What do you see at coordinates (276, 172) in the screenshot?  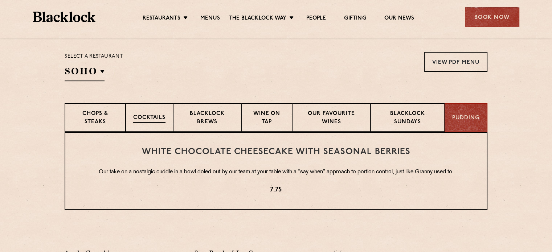 I see `p: Our take on a nostalgic cuddle in a bowl doled out by our team at your table with a “say when” ap...` at bounding box center [276, 172].